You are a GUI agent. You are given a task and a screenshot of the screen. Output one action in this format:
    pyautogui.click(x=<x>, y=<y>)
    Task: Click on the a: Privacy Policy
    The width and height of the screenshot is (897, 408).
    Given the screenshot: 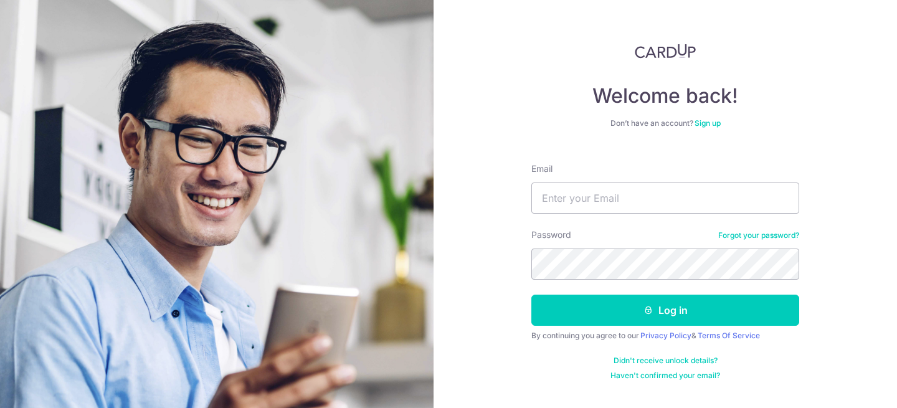 What is the action you would take?
    pyautogui.click(x=666, y=335)
    